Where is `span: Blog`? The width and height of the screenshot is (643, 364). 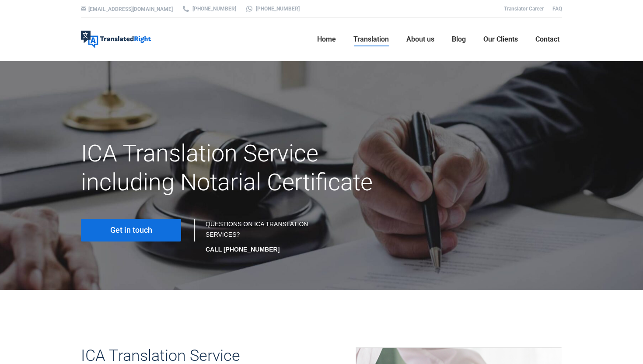 span: Blog is located at coordinates (459, 39).